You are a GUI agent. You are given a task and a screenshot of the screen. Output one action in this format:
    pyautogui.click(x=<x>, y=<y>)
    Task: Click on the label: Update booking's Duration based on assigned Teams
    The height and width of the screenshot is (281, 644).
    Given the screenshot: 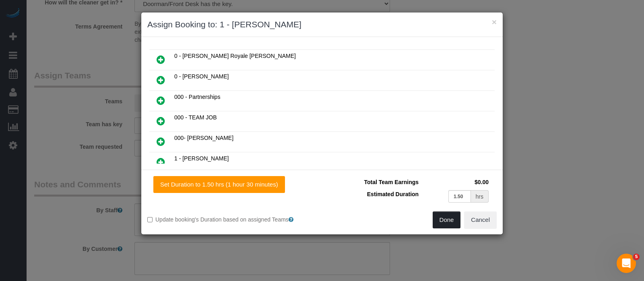 What is the action you would take?
    pyautogui.click(x=231, y=219)
    